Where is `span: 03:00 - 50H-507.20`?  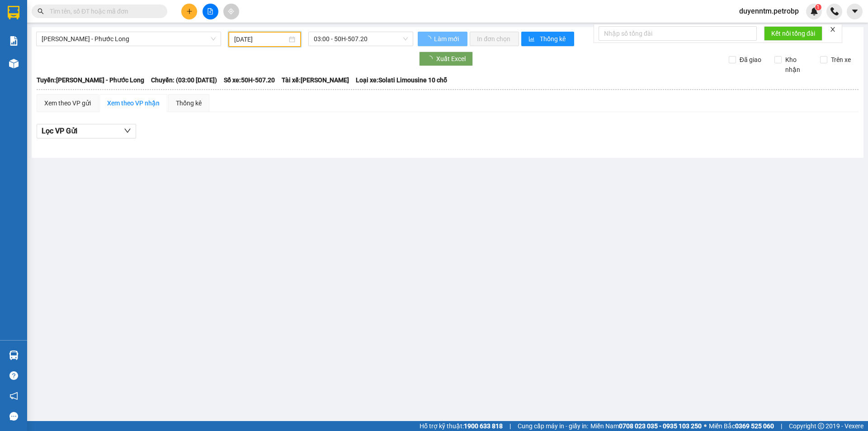 span: 03:00 - 50H-507.20 is located at coordinates (361, 39).